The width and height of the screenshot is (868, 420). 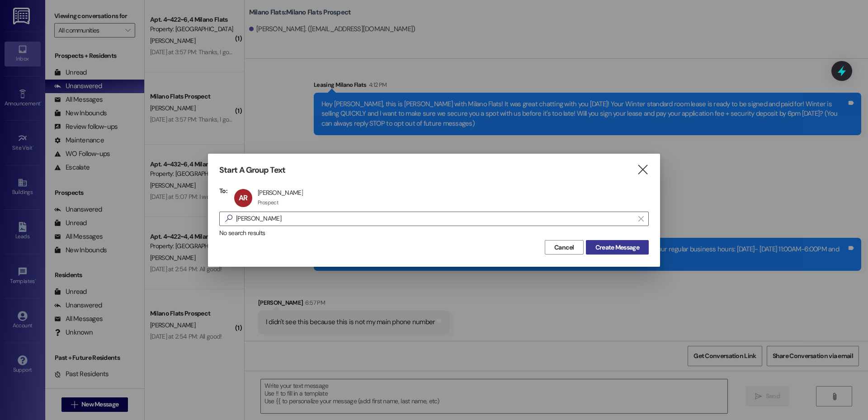 I want to click on input: Search for any contact or apartment, so click(x=435, y=219).